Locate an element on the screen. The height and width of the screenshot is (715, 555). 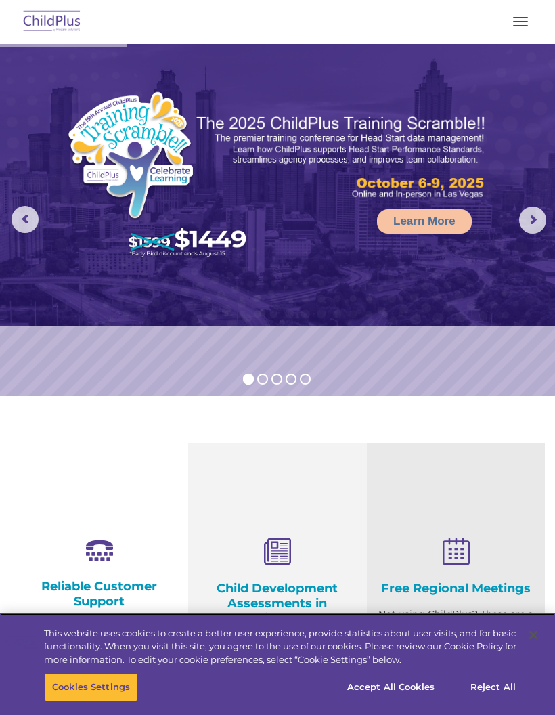
button: Accept All Cookies is located at coordinates (391, 687).